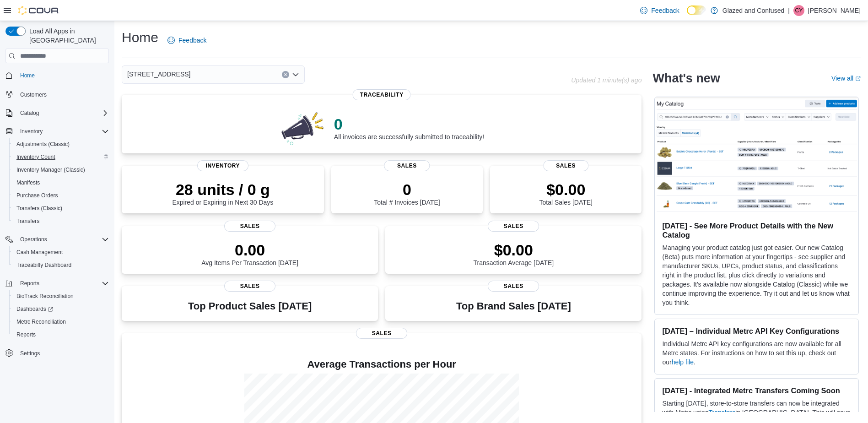  What do you see at coordinates (140, 37) in the screenshot?
I see `h1: Home` at bounding box center [140, 37].